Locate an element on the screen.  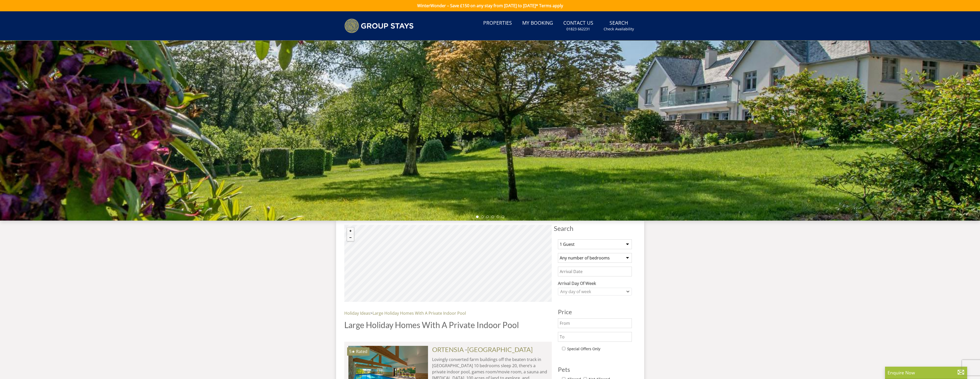
a: My Booking is located at coordinates (538, 23).